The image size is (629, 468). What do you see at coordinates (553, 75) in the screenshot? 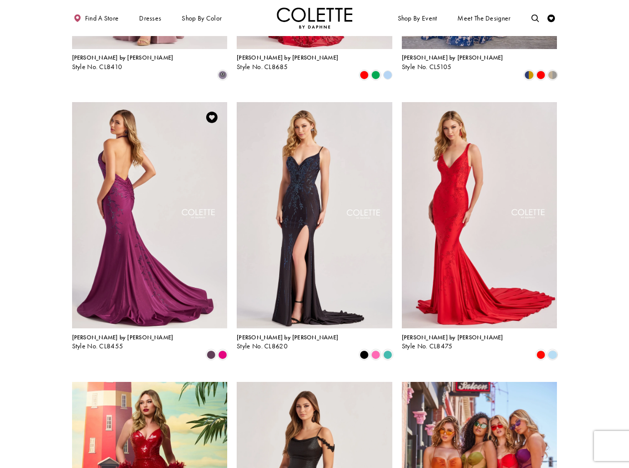
I see `i: Gold/Pewter` at bounding box center [553, 75].